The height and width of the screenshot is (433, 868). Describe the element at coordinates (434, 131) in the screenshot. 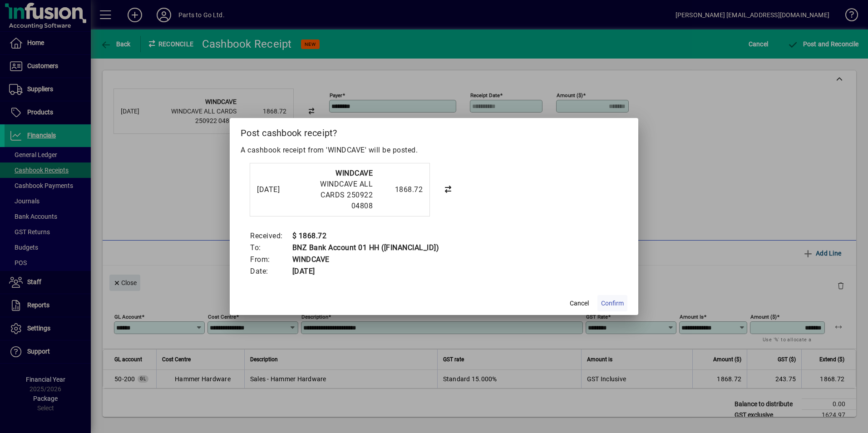

I see `h2: Post cashbook receipt?` at that location.